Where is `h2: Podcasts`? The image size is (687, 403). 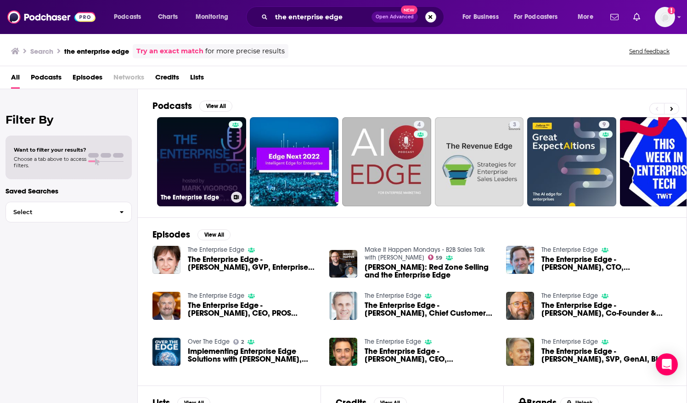
h2: Podcasts is located at coordinates (172, 106).